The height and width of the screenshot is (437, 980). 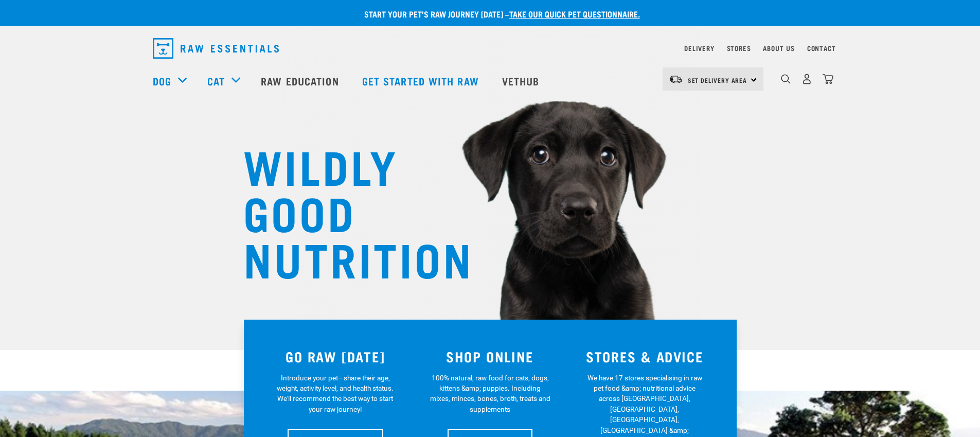 I want to click on a: About Us, so click(x=779, y=48).